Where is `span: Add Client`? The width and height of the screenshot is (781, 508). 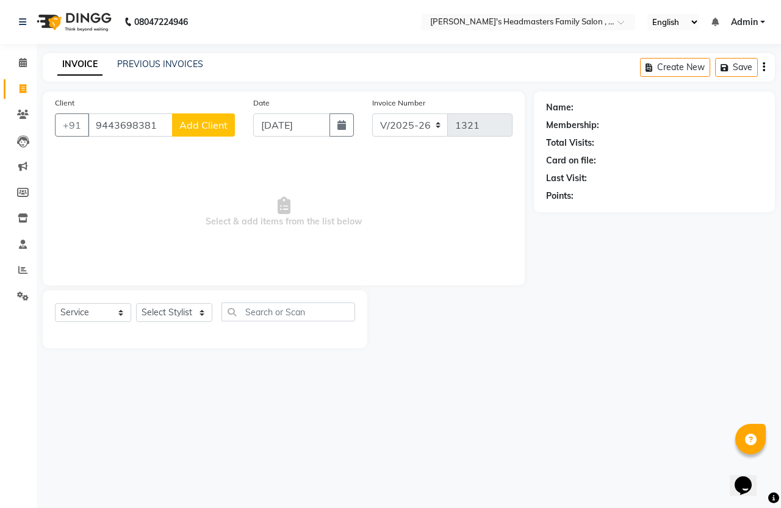 span: Add Client is located at coordinates (203, 125).